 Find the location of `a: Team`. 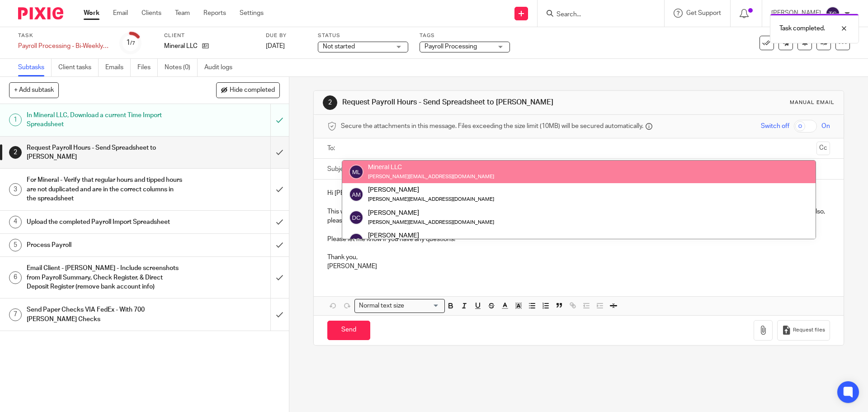

a: Team is located at coordinates (182, 13).